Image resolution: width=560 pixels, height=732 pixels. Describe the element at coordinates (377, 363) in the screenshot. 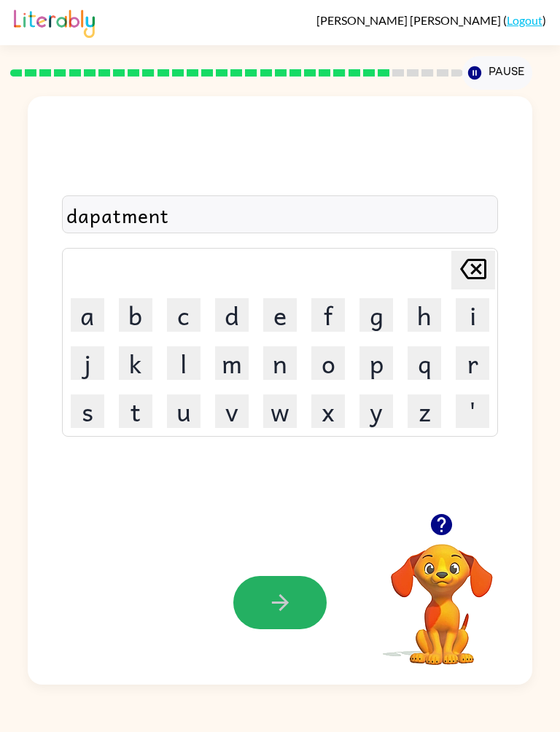

I see `button: p` at that location.